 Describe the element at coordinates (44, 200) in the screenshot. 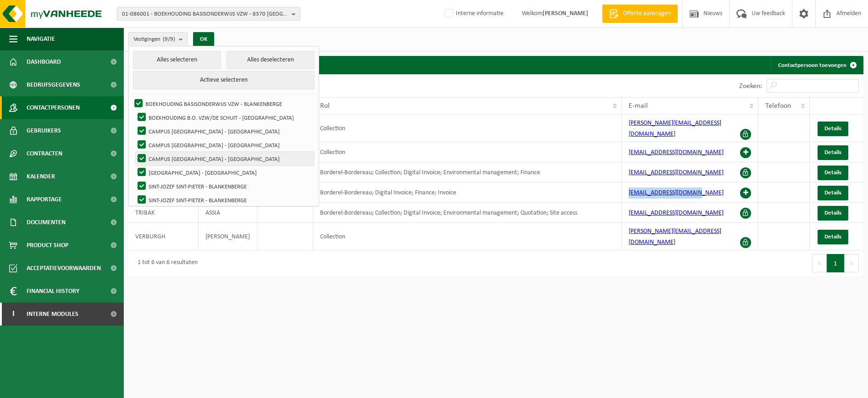

I see `span: Rapportage` at that location.